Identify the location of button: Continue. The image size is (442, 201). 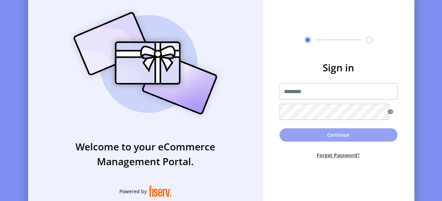
(338, 135).